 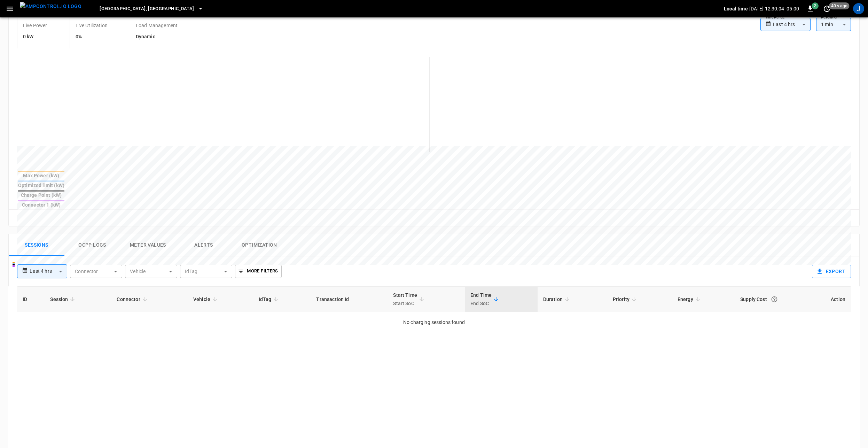 What do you see at coordinates (434, 310) in the screenshot?
I see `table: sessions table` at bounding box center [434, 310].